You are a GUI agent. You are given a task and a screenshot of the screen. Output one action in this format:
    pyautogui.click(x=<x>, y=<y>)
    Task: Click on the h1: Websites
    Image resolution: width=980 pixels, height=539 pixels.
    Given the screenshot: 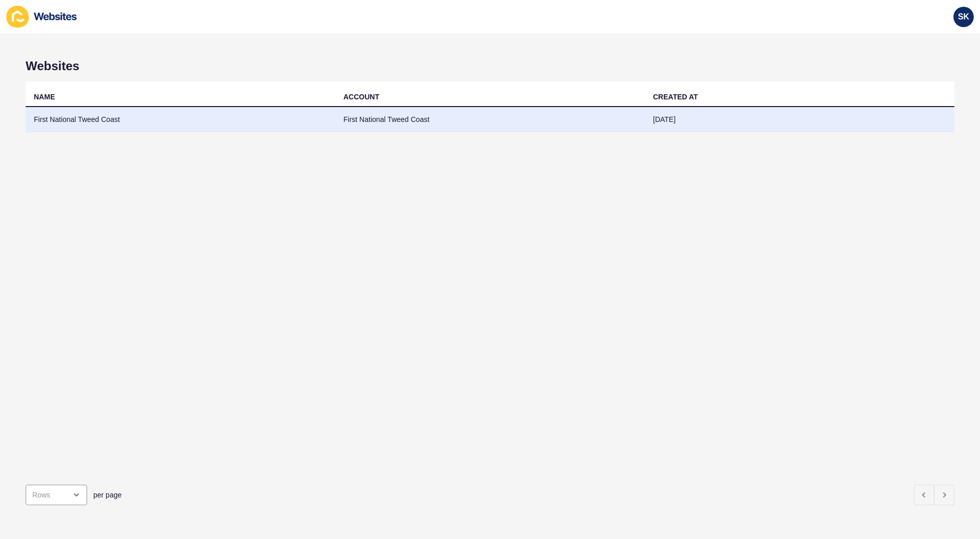 What is the action you would take?
    pyautogui.click(x=490, y=66)
    